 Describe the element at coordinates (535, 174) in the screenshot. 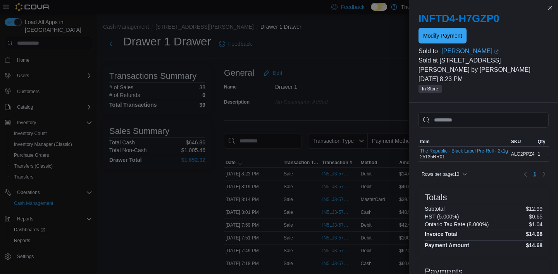

I see `button: Page 1 of 1` at that location.